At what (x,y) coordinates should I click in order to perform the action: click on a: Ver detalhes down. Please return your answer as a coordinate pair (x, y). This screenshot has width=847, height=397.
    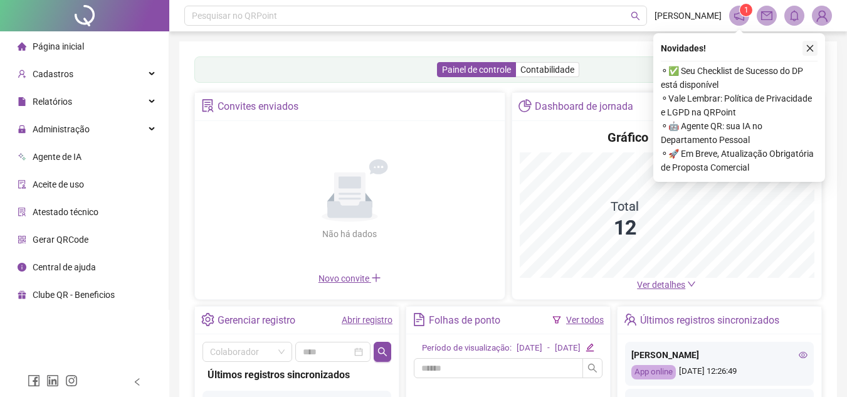
    Looking at the image, I should click on (667, 285).